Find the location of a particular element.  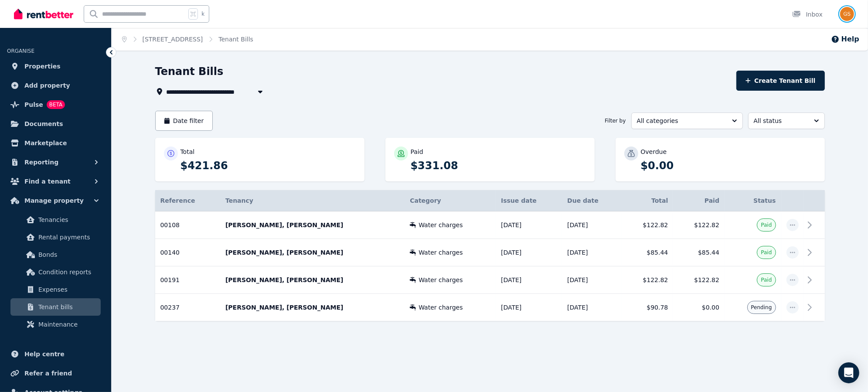

button: Reporting is located at coordinates (56, 162).